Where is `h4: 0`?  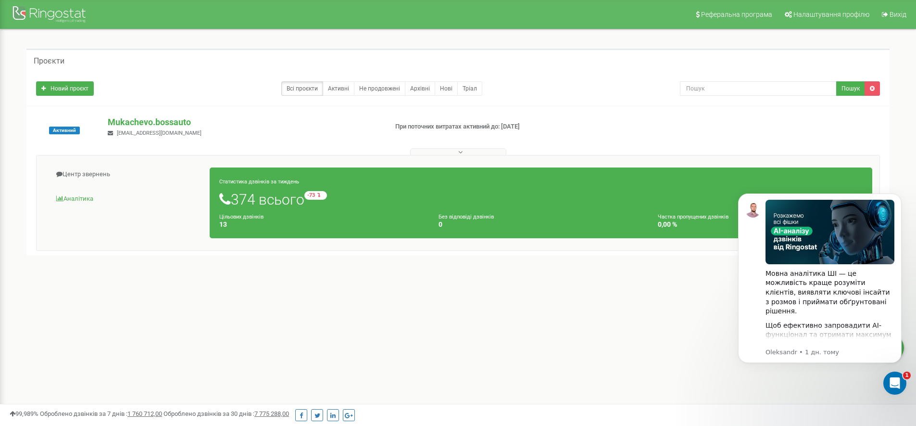 h4: 0 is located at coordinates (541, 224).